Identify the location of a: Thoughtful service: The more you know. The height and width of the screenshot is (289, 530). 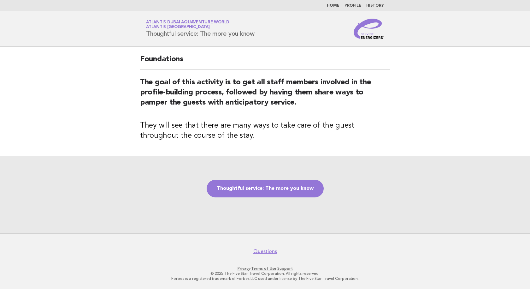
(265, 188).